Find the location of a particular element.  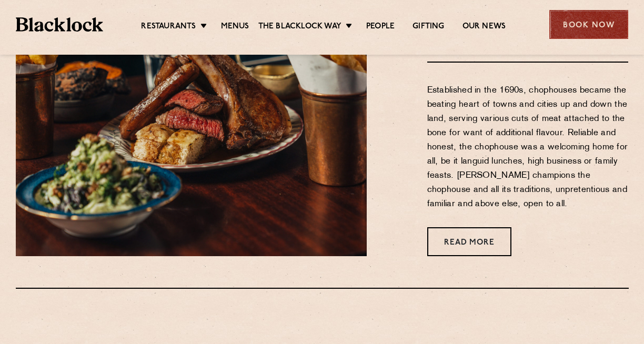

a: Restaurants is located at coordinates (168, 28).